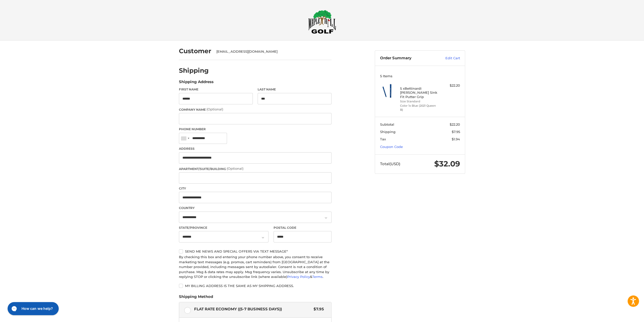 The height and width of the screenshot is (322, 644). I want to click on span: Shipping, so click(388, 132).